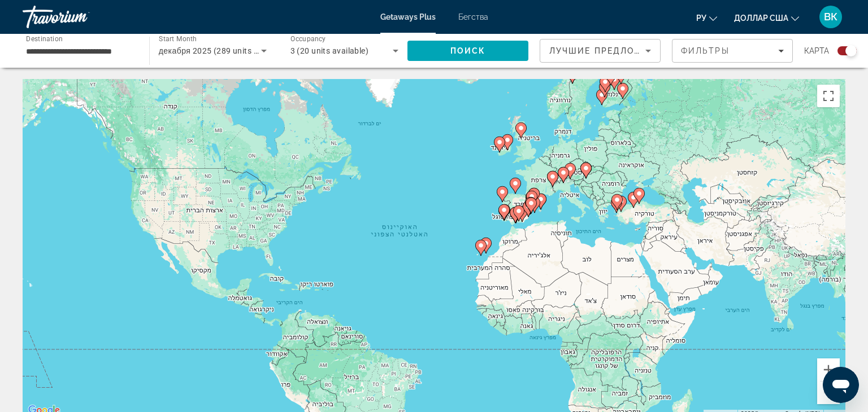  I want to click on button: Изменить язык, so click(706, 17).